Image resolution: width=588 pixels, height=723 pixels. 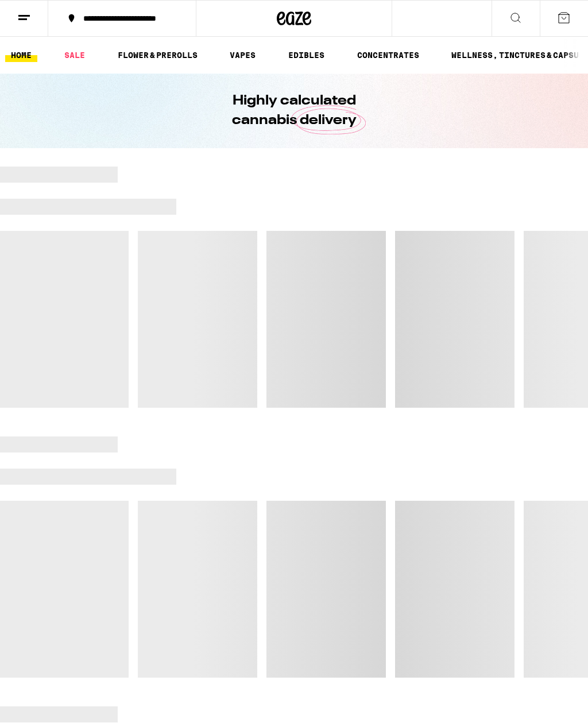 I want to click on a: HOME, so click(x=21, y=55).